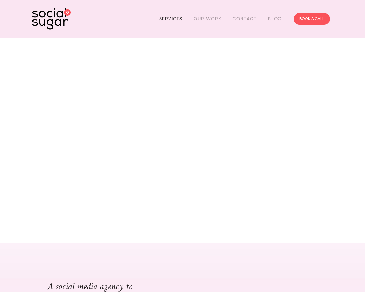  What do you see at coordinates (171, 19) in the screenshot?
I see `a: Services` at bounding box center [171, 19].